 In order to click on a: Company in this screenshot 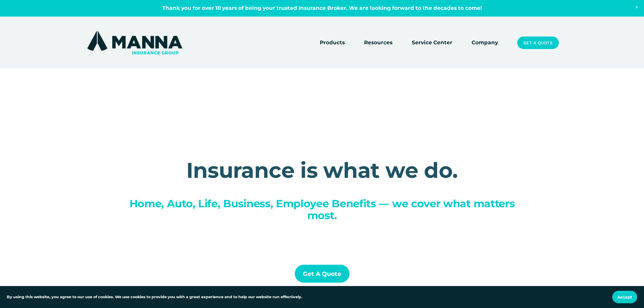, I will do `click(485, 43)`.